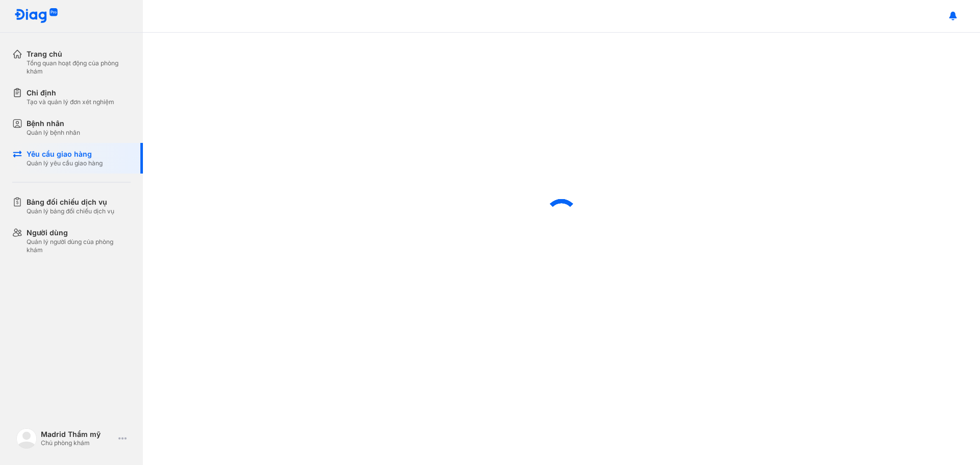 The height and width of the screenshot is (465, 980). What do you see at coordinates (79, 67) in the screenshot?
I see `div: Tổng quan hoạt động của phòng khám` at bounding box center [79, 67].